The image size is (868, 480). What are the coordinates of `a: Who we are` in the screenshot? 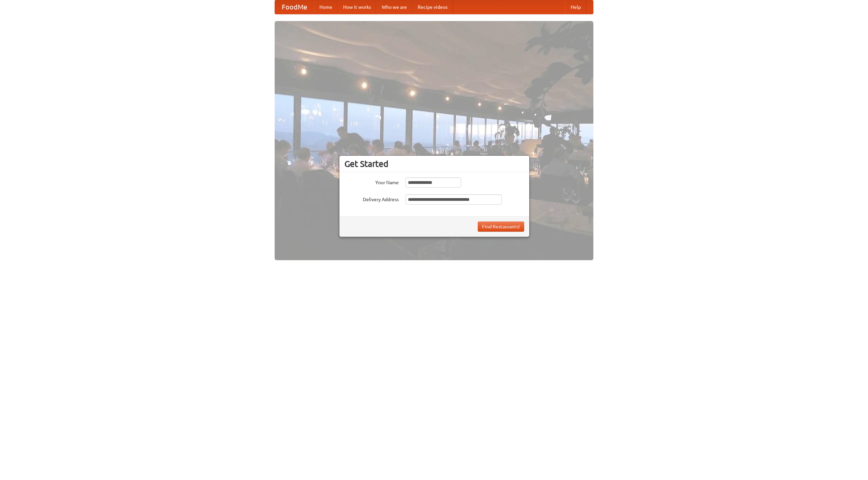 It's located at (394, 7).